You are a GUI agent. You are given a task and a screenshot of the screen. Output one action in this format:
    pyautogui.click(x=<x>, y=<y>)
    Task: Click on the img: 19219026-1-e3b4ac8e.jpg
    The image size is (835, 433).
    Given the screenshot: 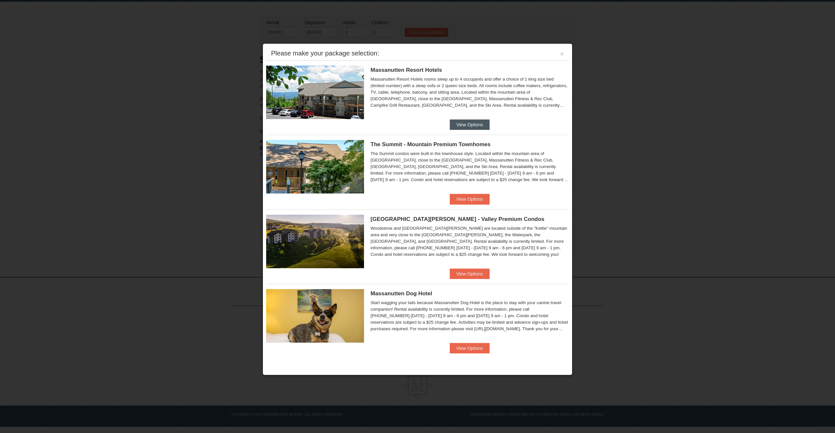 What is the action you would take?
    pyautogui.click(x=315, y=92)
    